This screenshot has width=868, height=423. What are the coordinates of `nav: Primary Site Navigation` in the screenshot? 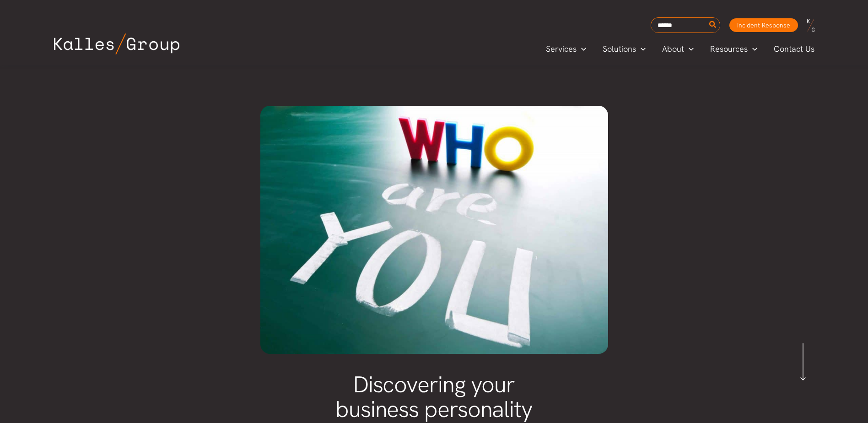 It's located at (680, 49).